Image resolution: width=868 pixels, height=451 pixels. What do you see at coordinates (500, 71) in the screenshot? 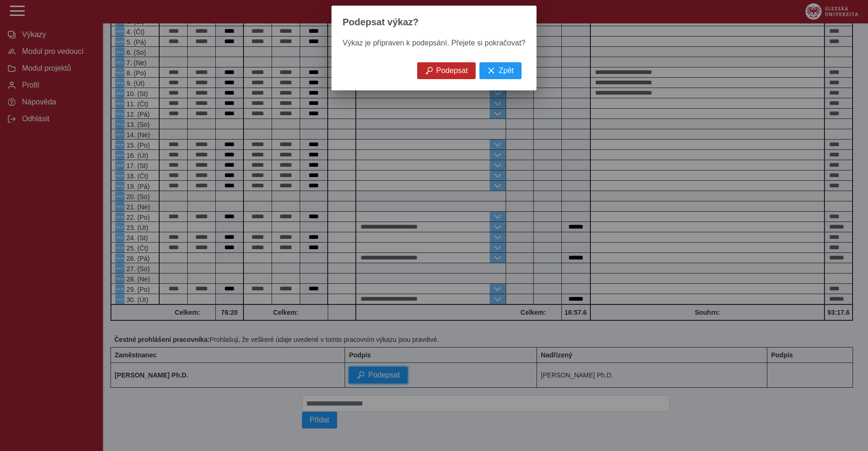
I see `button: Zpět` at bounding box center [500, 71].